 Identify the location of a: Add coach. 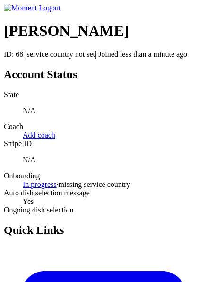
(39, 135).